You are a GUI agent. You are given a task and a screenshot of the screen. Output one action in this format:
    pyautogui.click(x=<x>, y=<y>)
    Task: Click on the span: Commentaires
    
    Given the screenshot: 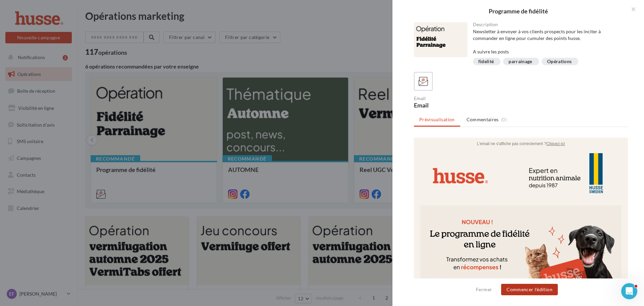 What is the action you would take?
    pyautogui.click(x=483, y=120)
    